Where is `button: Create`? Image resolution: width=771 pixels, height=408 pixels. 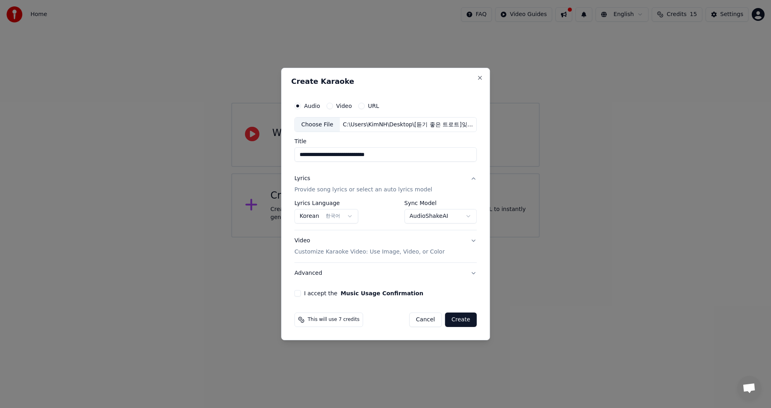
button: Create is located at coordinates (460, 320).